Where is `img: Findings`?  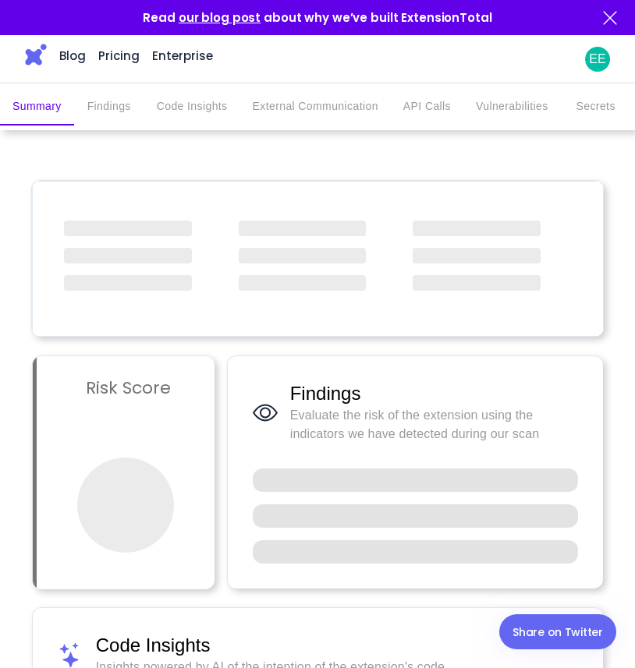
img: Findings is located at coordinates (265, 412).